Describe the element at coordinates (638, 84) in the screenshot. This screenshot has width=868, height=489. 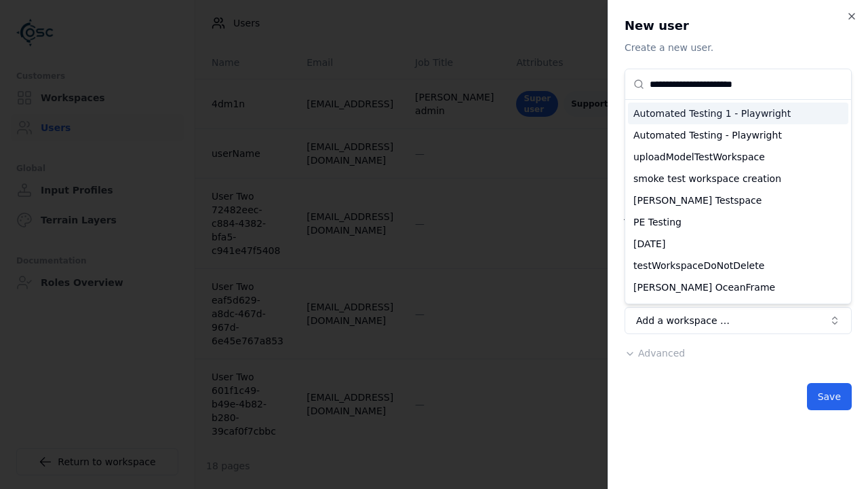
I see `label: Name` at that location.